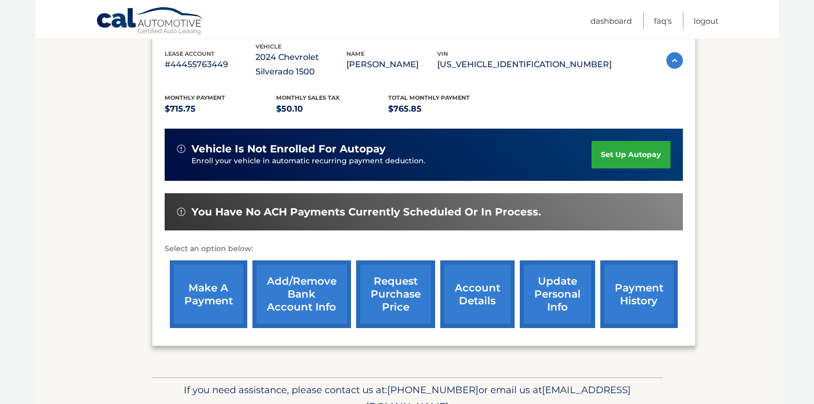 The width and height of the screenshot is (814, 404). I want to click on span: vehicle is not enrolled for autopay, so click(289, 149).